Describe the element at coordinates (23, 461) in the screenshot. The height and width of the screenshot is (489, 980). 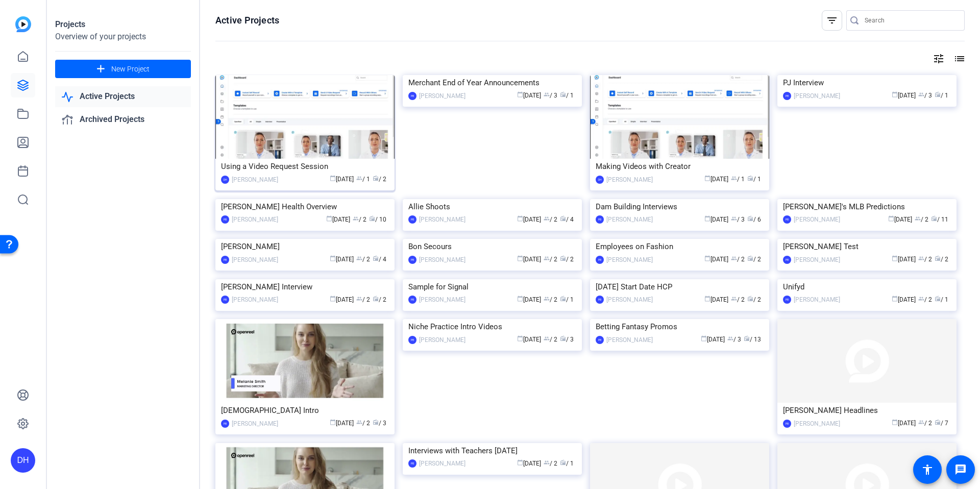
I see `div: DH` at that location.